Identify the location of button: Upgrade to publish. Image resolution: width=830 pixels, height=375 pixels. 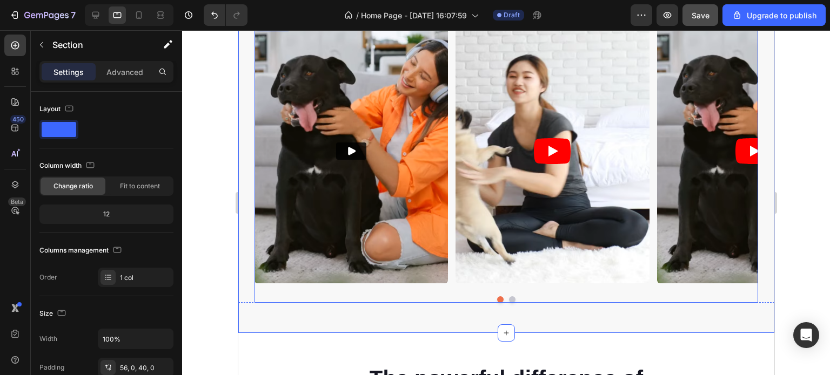
(773, 15).